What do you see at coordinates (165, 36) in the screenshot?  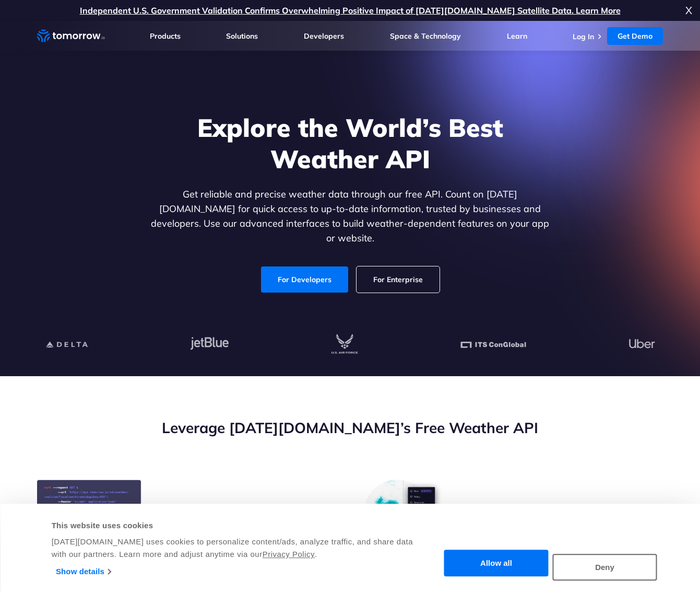 I see `a: Products` at bounding box center [165, 36].